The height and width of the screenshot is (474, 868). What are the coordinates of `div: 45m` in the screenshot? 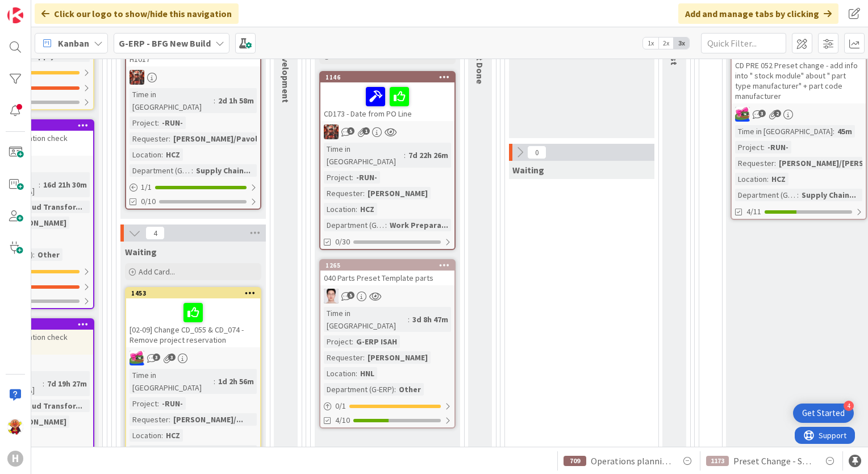 It's located at (844, 131).